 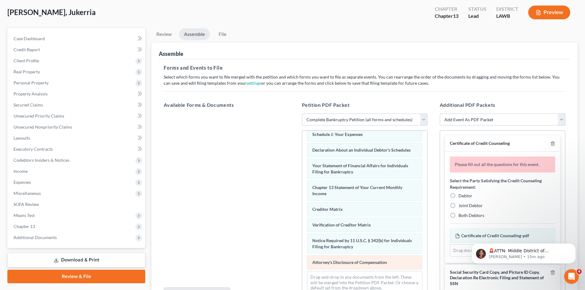 What do you see at coordinates (19, 23) in the screenshot?
I see `img: Profile image for Katie` at bounding box center [19, 23].